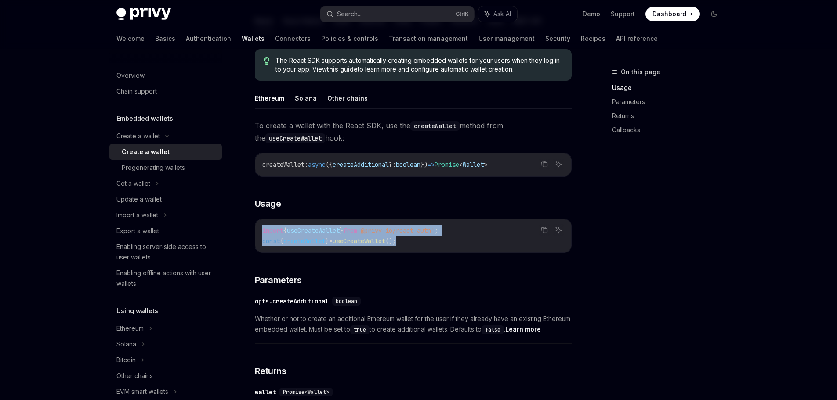 The height and width of the screenshot is (400, 837). I want to click on div: opts.createAdditional, so click(292, 301).